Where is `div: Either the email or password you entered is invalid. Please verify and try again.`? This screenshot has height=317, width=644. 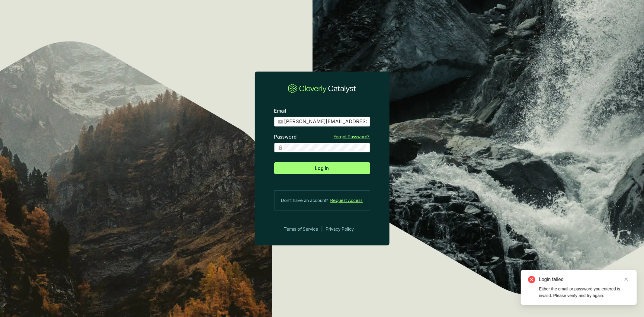 div: Either the email or password you entered is invalid. Please verify and try again. is located at coordinates (584, 292).